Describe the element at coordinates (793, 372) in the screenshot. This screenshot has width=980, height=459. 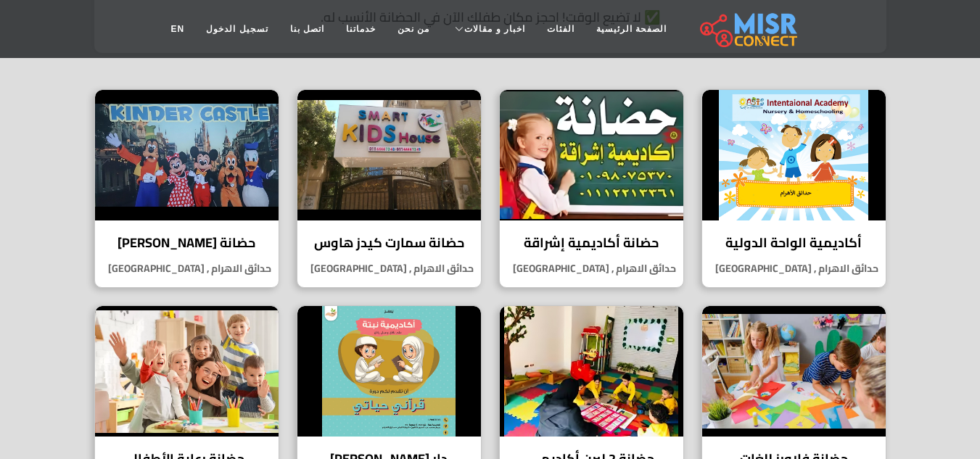
I see `img: حضانة فلاورز للغات` at that location.